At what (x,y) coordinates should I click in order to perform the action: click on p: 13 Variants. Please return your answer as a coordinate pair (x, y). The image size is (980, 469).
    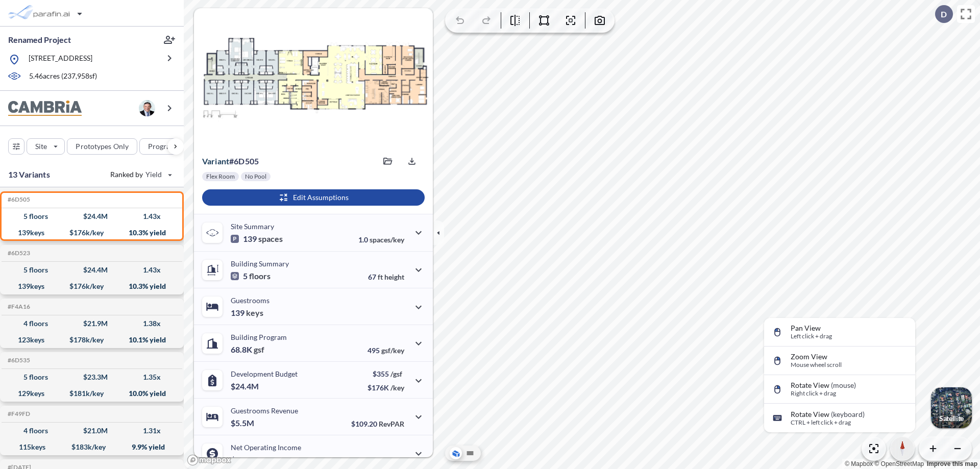
    Looking at the image, I should click on (29, 175).